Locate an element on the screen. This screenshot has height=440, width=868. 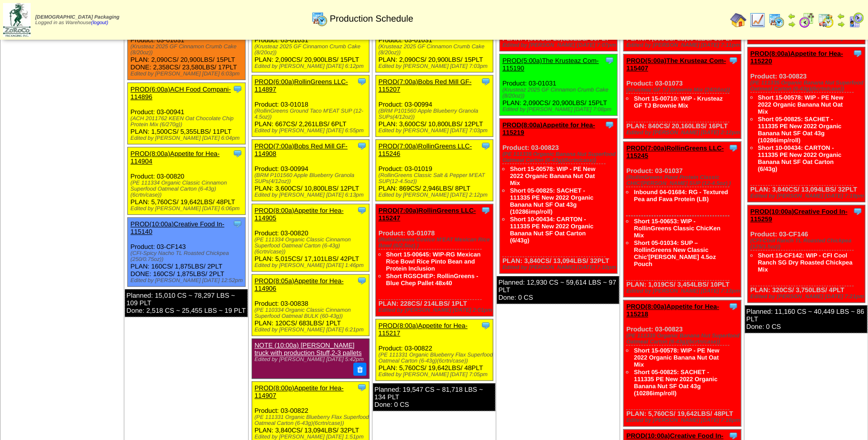
div: Product: 03-CF146 PLAN: 320CS / 3,750LBS / 4PLT is located at coordinates (806, 254).